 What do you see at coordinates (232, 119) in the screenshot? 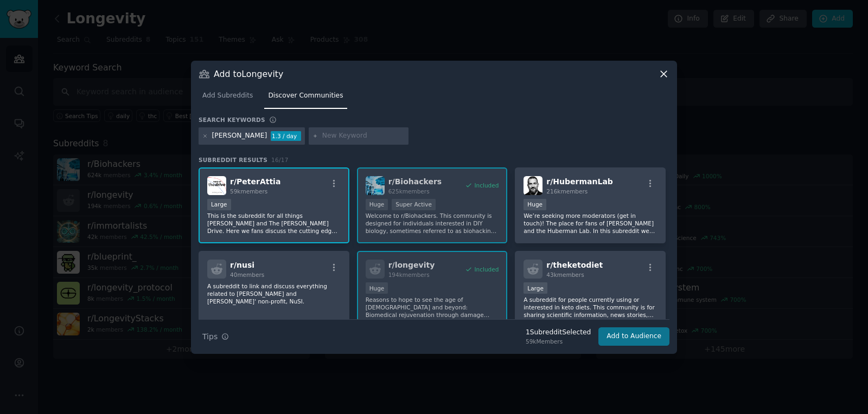
I see `h3: Search keywords` at bounding box center [232, 119].